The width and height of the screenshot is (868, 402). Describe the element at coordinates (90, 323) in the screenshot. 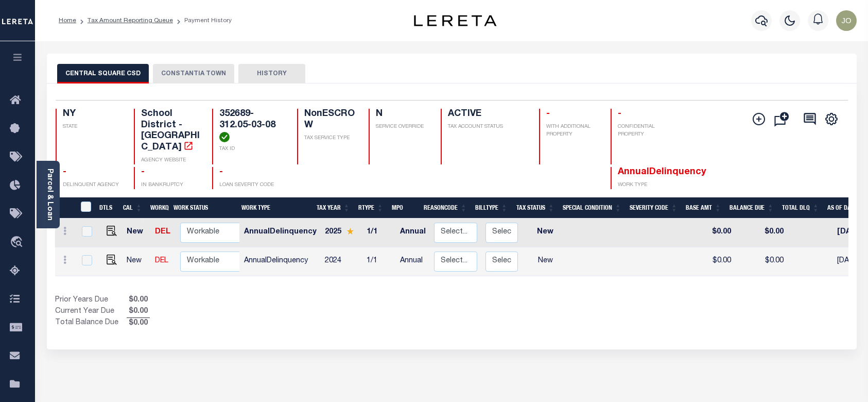

I see `td: Total Balance Due` at that location.